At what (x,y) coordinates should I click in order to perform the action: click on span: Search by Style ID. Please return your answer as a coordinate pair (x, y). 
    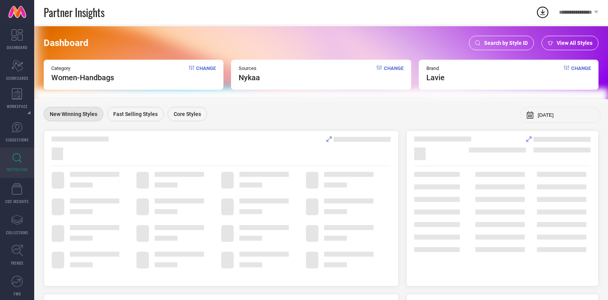
    Looking at the image, I should click on (506, 43).